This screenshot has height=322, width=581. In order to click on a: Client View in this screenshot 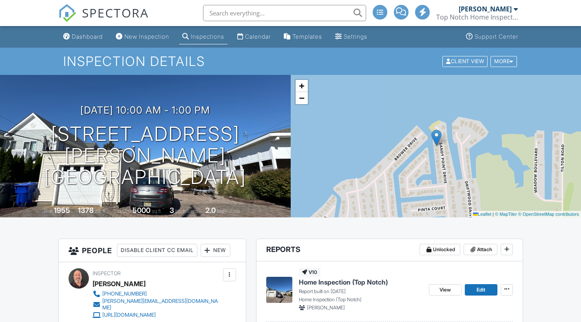, I will do `click(465, 61)`.